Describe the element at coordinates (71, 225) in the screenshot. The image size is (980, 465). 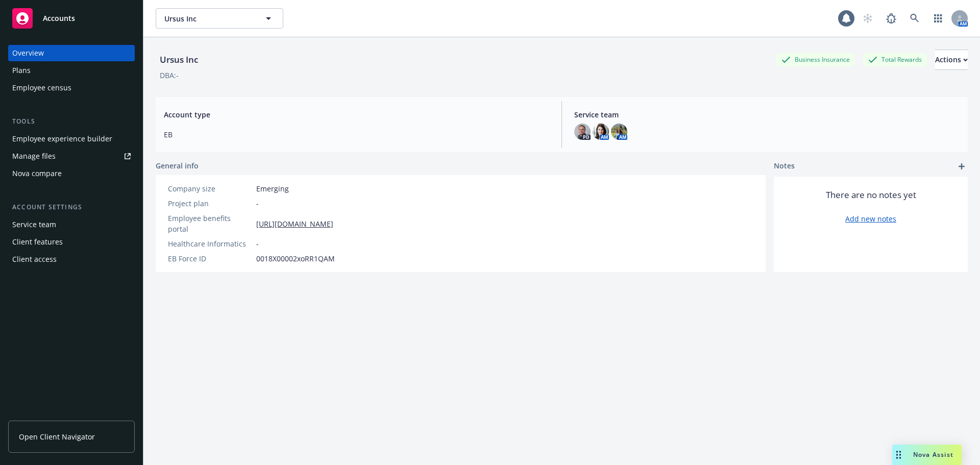
I see `a: Service team` at that location.